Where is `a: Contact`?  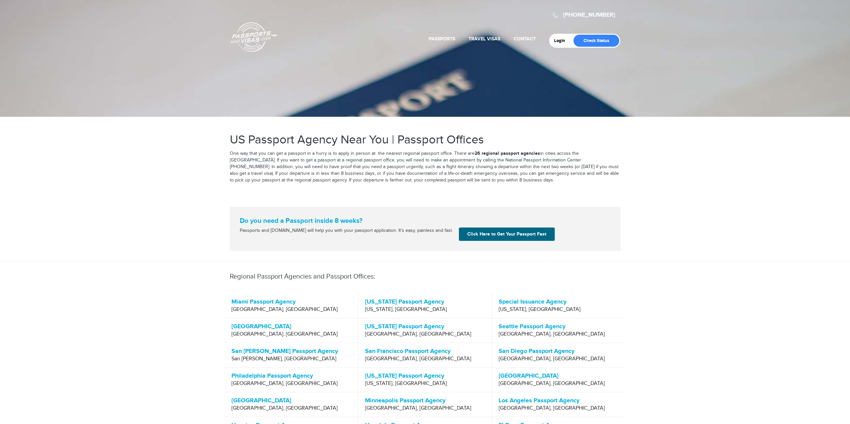 a: Contact is located at coordinates (524, 39).